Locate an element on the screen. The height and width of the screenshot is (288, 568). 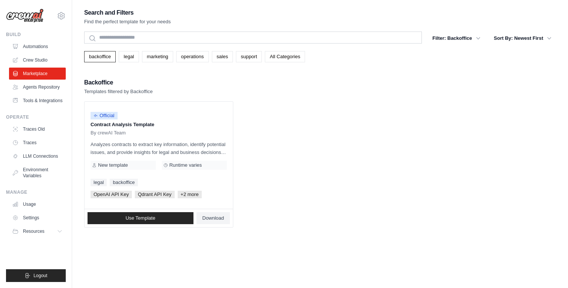
span: +2 more is located at coordinates (190, 195).